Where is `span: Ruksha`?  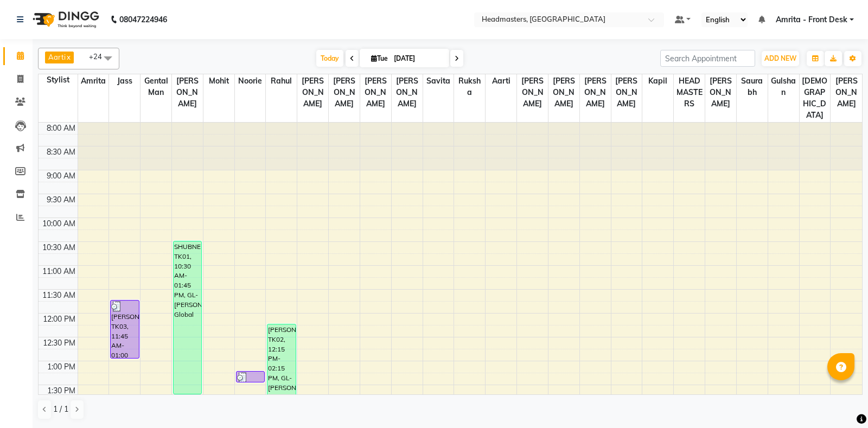
span: Ruksha is located at coordinates (469, 86).